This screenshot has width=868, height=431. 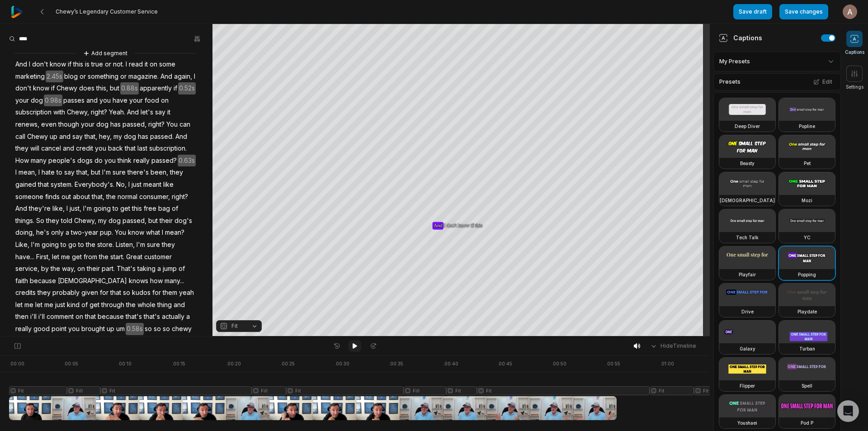 What do you see at coordinates (855, 87) in the screenshot?
I see `span: Settings` at bounding box center [855, 87].